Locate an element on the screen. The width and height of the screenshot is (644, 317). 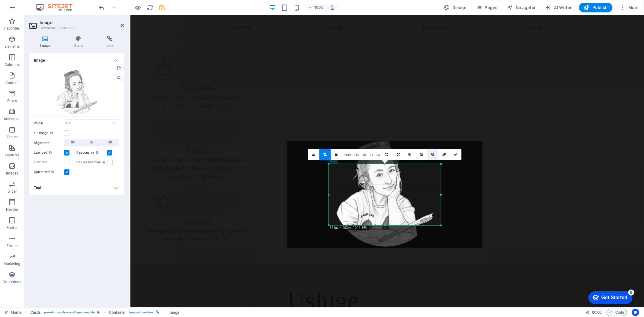
a: 16:9 is located at coordinates (356, 155).